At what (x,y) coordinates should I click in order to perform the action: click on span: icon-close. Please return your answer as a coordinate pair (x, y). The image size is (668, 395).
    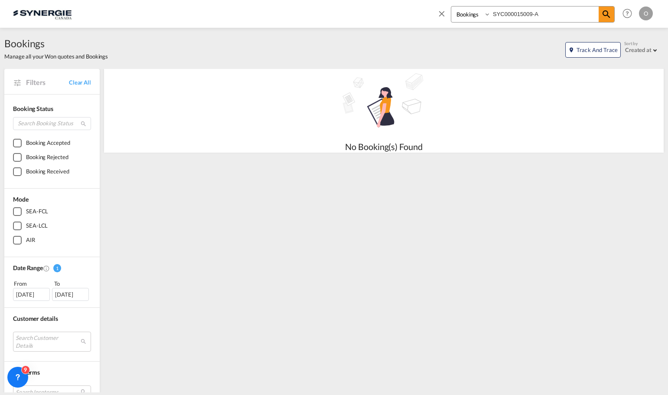
    Looking at the image, I should click on (444, 16).